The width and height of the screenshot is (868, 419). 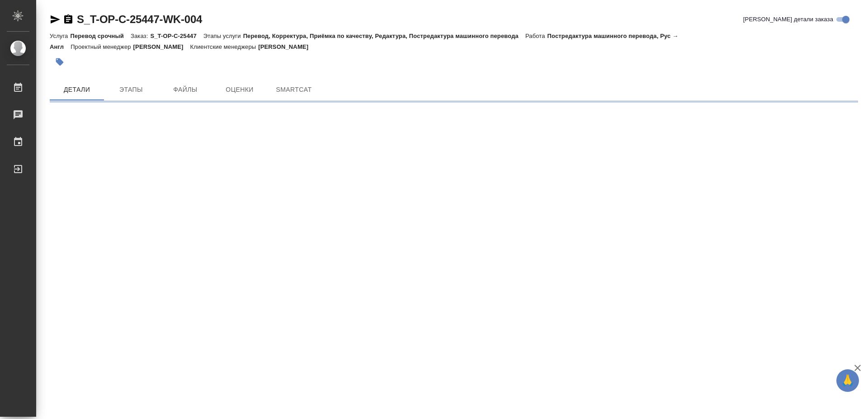 I want to click on button: Скопировать ссылку, so click(x=68, y=20).